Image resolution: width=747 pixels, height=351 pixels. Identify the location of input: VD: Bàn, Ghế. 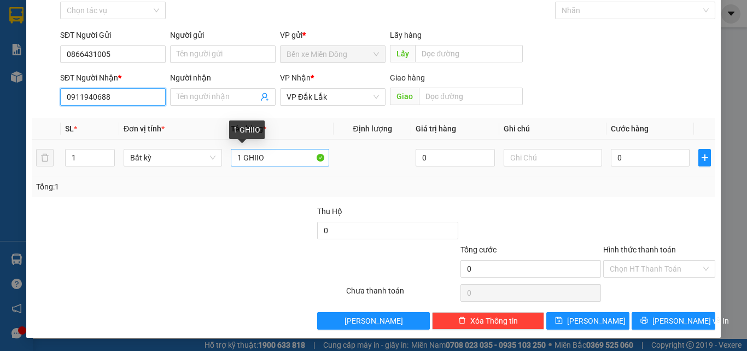
(280, 158).